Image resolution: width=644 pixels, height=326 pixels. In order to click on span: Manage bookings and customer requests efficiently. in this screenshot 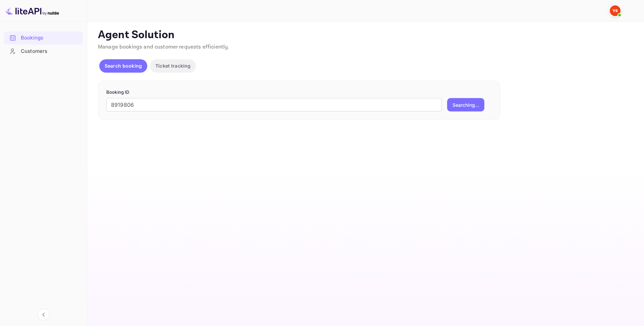, I will do `click(163, 47)`.